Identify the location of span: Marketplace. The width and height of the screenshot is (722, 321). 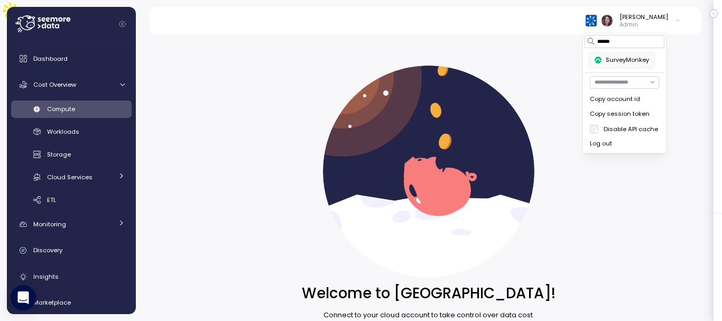
(52, 302).